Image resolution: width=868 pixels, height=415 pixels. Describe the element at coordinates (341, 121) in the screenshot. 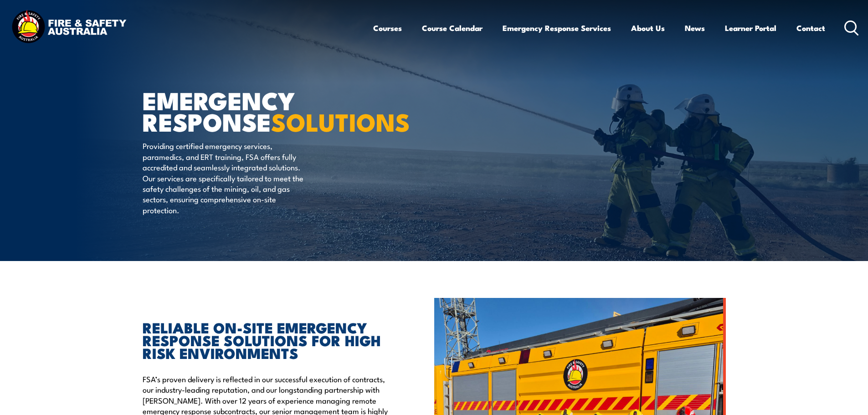

I see `strong: SOLUTIONS` at that location.